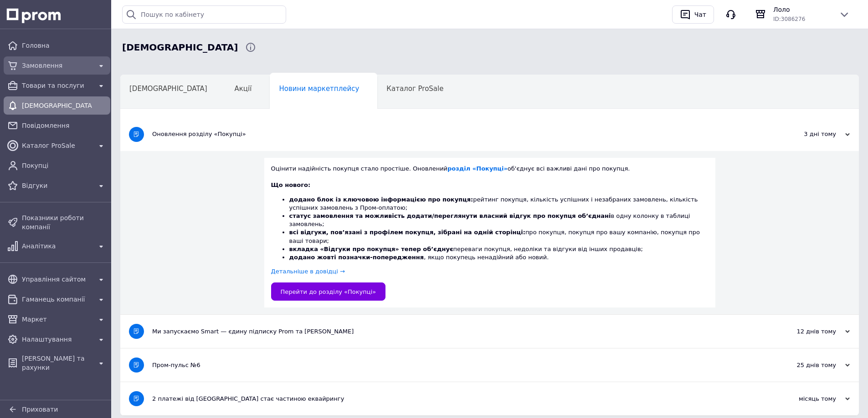 Image resolution: width=868 pixels, height=418 pixels. I want to click on span: Відгуки, so click(57, 186).